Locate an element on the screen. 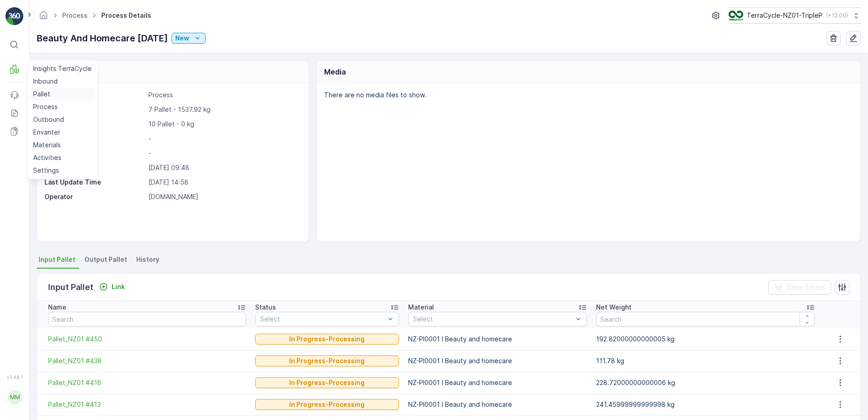  a: Homepage is located at coordinates (44, 17).